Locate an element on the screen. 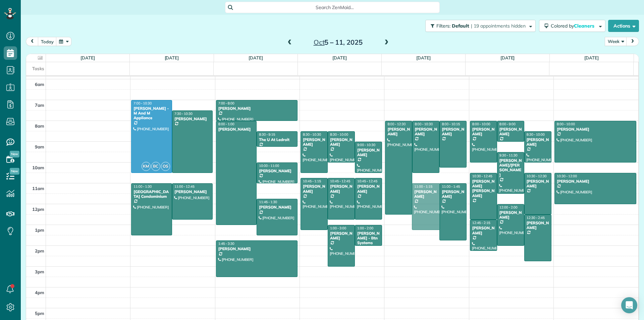  span: 11:45 - 1:30 is located at coordinates (268, 202).